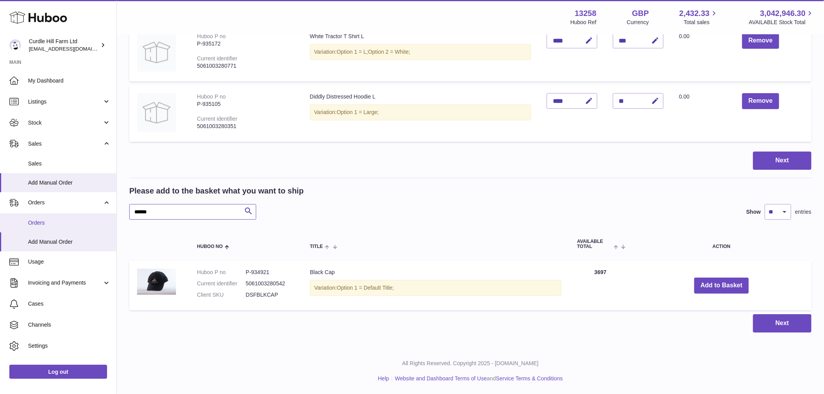 This screenshot has height=394, width=824. What do you see at coordinates (781, 17) in the screenshot?
I see `a: 3,042,946.30 AVAILABLE Stock Total` at bounding box center [781, 17].